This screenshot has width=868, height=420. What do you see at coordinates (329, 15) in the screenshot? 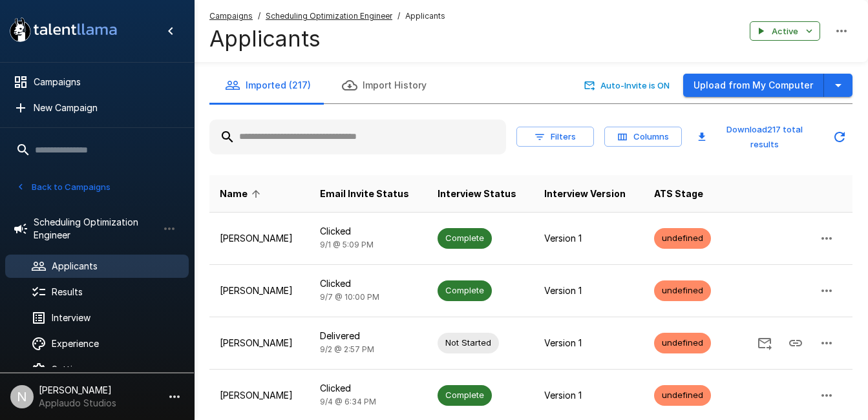
I see `u: Scheduling Optimization Engineer` at bounding box center [329, 15].